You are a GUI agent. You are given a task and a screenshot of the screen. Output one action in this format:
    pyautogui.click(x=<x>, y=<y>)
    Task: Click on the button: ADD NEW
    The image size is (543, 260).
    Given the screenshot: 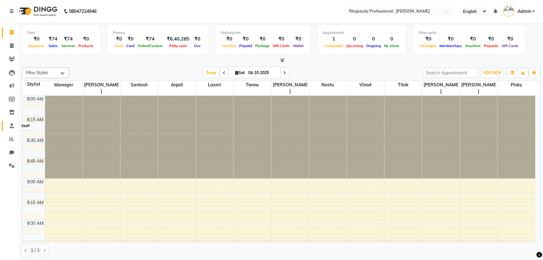 What is the action you would take?
    pyautogui.click(x=492, y=73)
    